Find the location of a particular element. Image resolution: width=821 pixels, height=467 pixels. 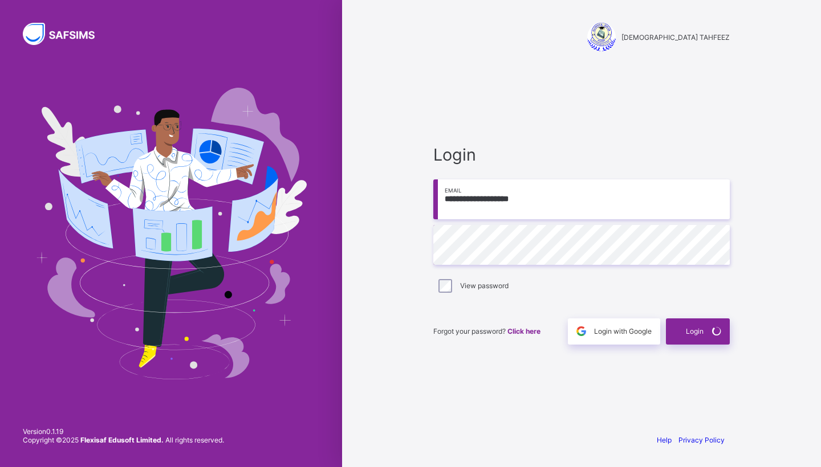

strong: Flexisaf Edusoft Limited. is located at coordinates (122, 440).